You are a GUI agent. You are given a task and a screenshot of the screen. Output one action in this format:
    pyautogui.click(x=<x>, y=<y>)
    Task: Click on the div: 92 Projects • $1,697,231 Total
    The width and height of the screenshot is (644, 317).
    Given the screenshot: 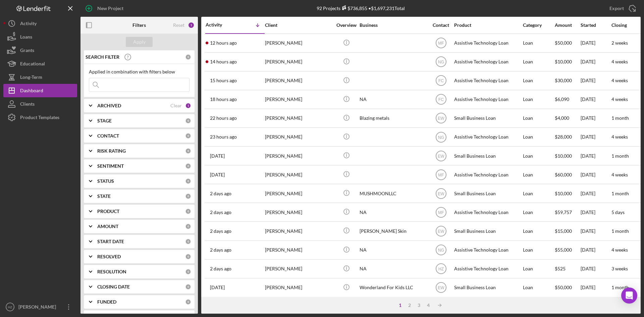 What is the action you would take?
    pyautogui.click(x=361, y=8)
    